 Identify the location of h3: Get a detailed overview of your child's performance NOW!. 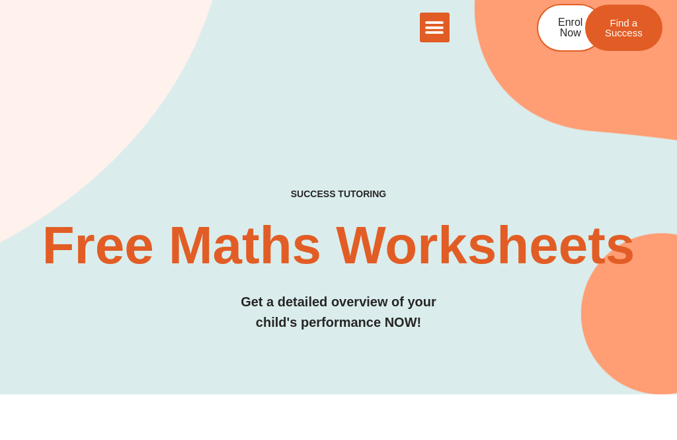
(339, 312).